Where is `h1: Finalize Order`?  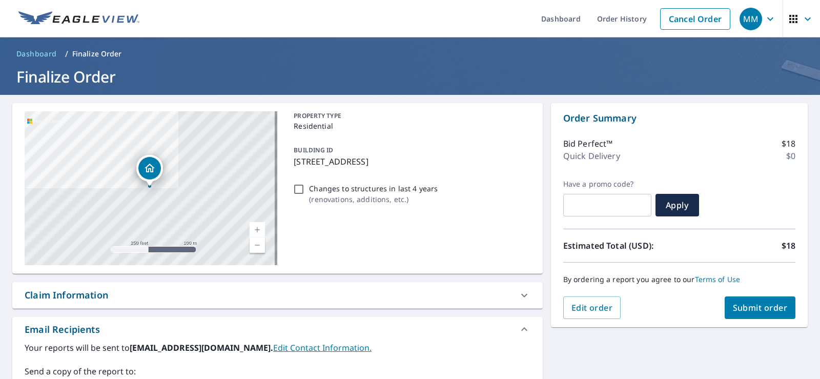
h1: Finalize Order is located at coordinates (410, 76).